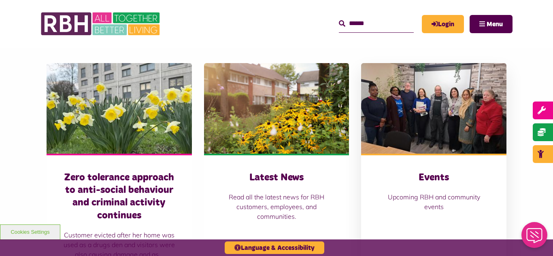 The height and width of the screenshot is (256, 553). Describe the element at coordinates (491, 24) in the screenshot. I see `button: Navigation` at that location.